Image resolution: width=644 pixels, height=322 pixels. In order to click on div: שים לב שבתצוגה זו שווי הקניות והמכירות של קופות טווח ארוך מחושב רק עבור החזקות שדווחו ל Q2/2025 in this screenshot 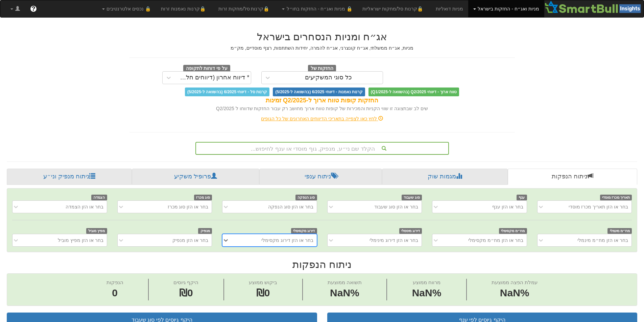, I will do `click(322, 108)`.